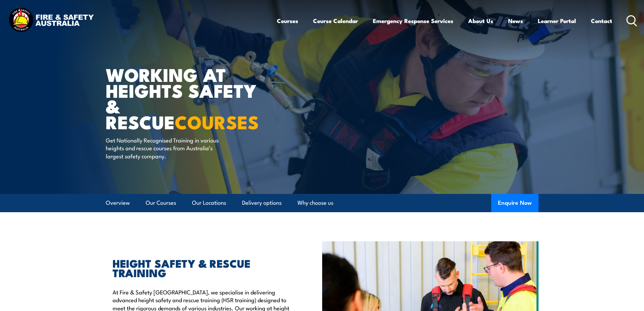 This screenshot has height=311, width=644. I want to click on h2: HEIGHT SAFETY & RESCUE TRAINING, so click(202, 268).